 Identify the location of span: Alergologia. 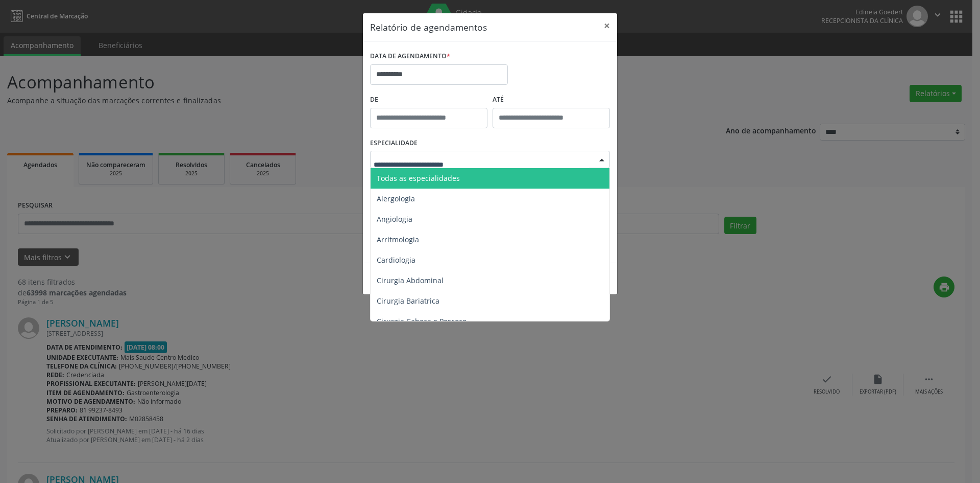
(396, 199).